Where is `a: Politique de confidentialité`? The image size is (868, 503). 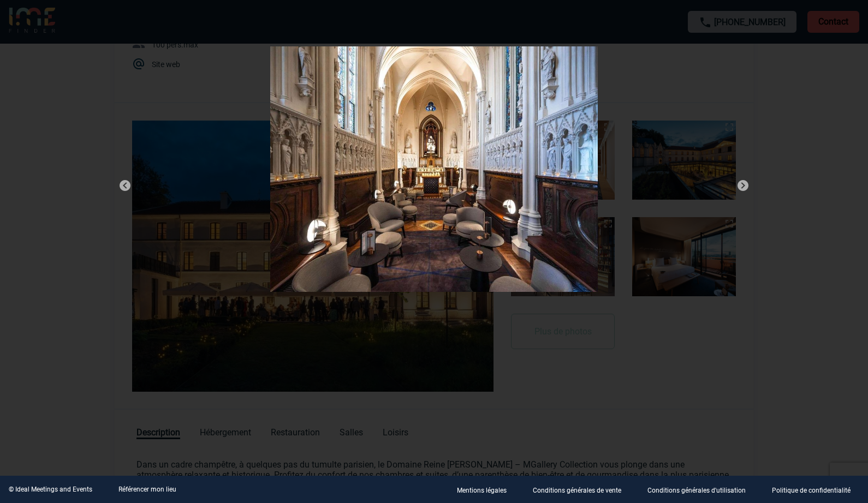 a: Politique de confidentialité is located at coordinates (816, 490).